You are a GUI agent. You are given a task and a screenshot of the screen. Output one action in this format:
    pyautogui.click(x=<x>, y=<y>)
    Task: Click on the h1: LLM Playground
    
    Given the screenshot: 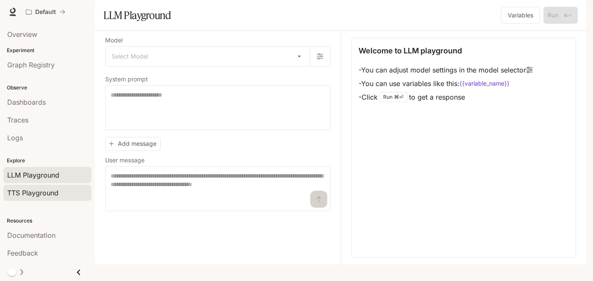 What is the action you would take?
    pyautogui.click(x=137, y=15)
    